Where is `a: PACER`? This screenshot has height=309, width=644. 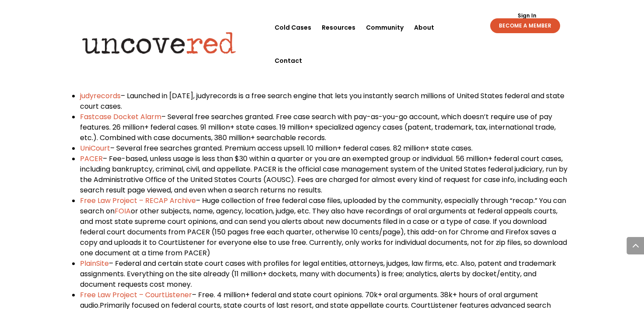
a: PACER is located at coordinates (92, 159).